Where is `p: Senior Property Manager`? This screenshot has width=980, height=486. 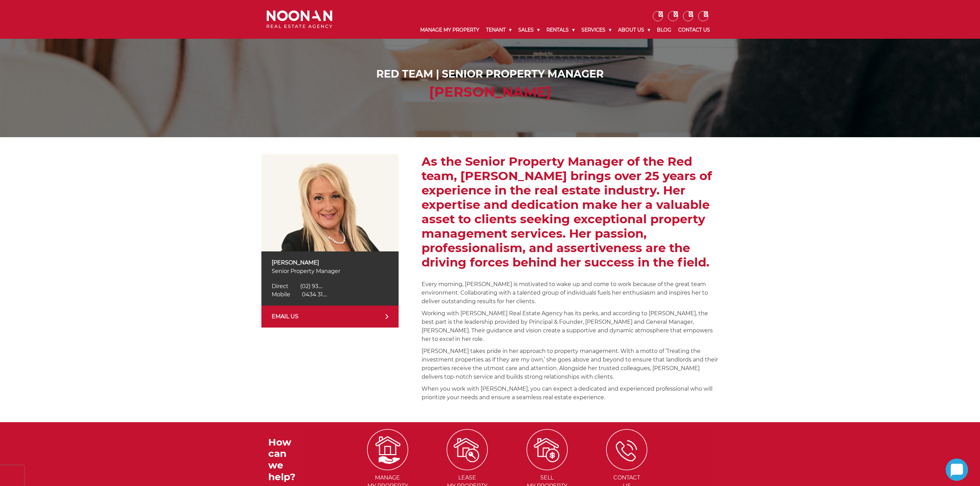
p: Senior Property Manager is located at coordinates (330, 271).